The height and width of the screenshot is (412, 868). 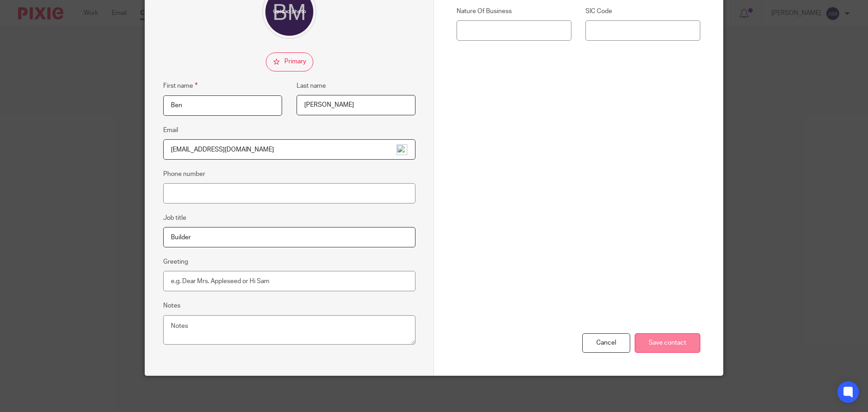 What do you see at coordinates (184, 174) in the screenshot?
I see `label: Phone number` at bounding box center [184, 174].